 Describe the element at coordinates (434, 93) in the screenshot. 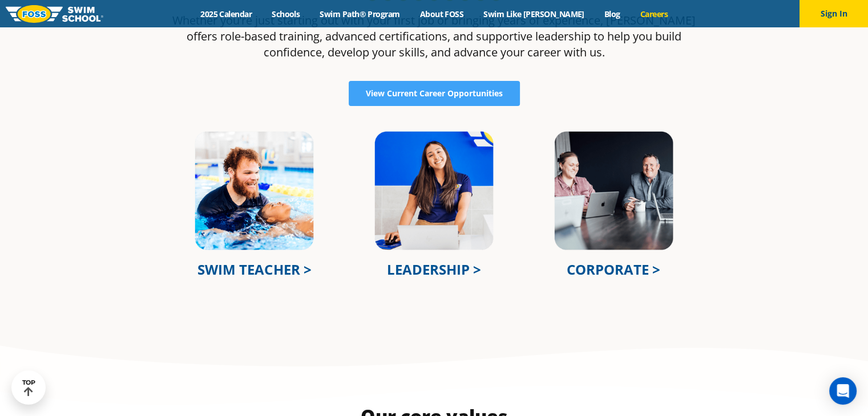

I see `span: View Current Career Opportunities` at that location.